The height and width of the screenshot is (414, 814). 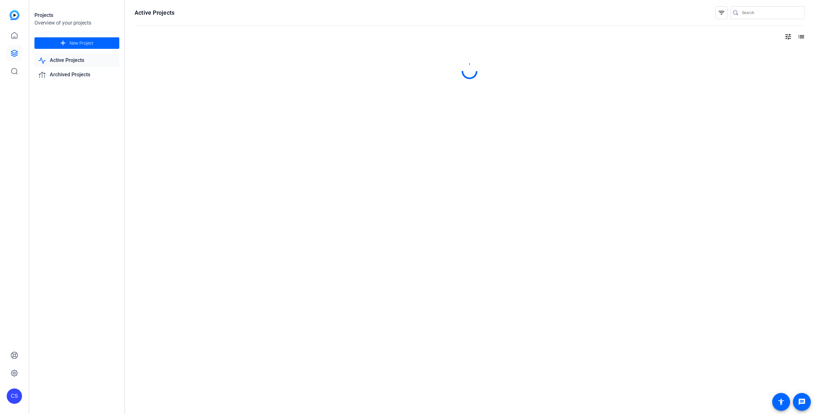 I want to click on div: Projects, so click(x=77, y=15).